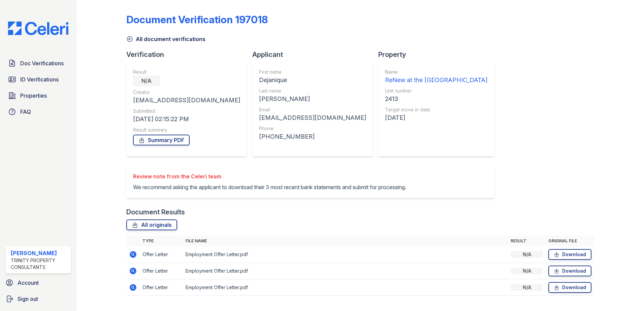 The image size is (644, 311). What do you see at coordinates (436, 99) in the screenshot?
I see `div: 2413` at bounding box center [436, 99].